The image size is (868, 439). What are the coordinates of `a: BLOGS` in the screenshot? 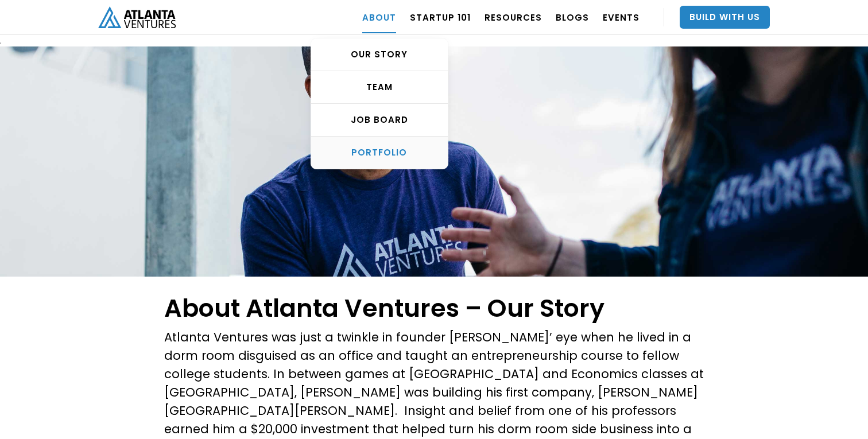 It's located at (572, 17).